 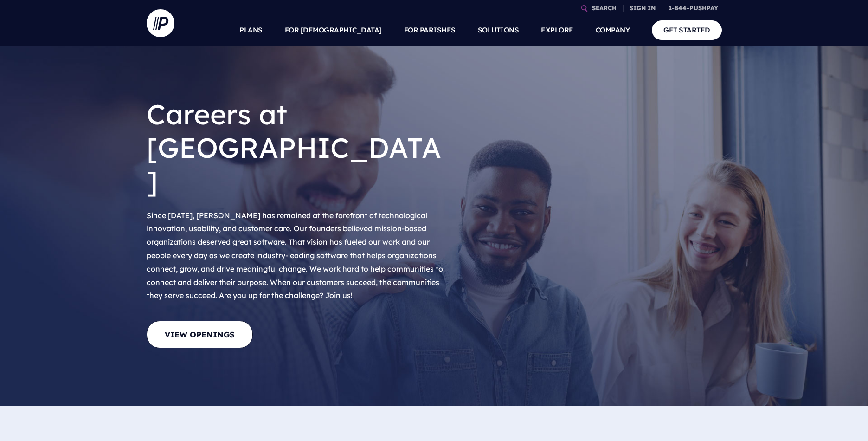 I want to click on a: View Openings, so click(x=199, y=334).